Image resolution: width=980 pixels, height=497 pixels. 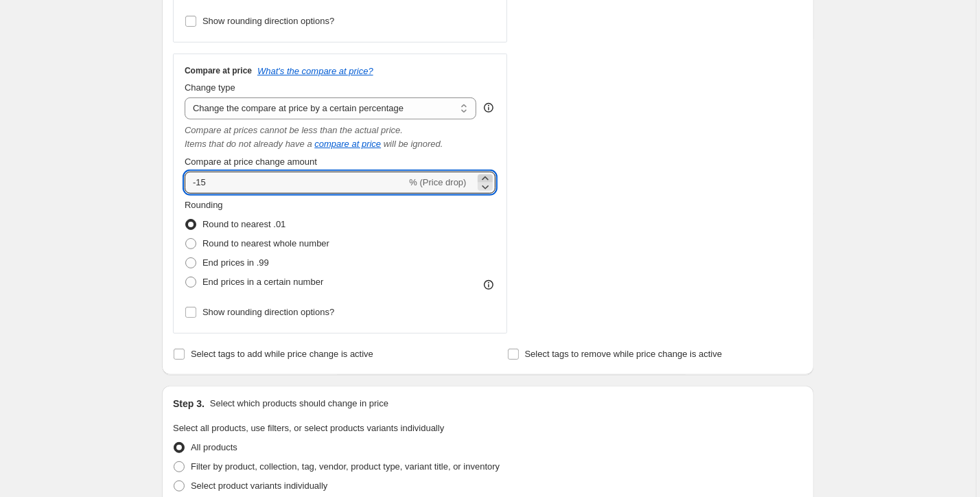 What do you see at coordinates (300, 404) in the screenshot?
I see `p: Select which products should change in price` at bounding box center [300, 404].